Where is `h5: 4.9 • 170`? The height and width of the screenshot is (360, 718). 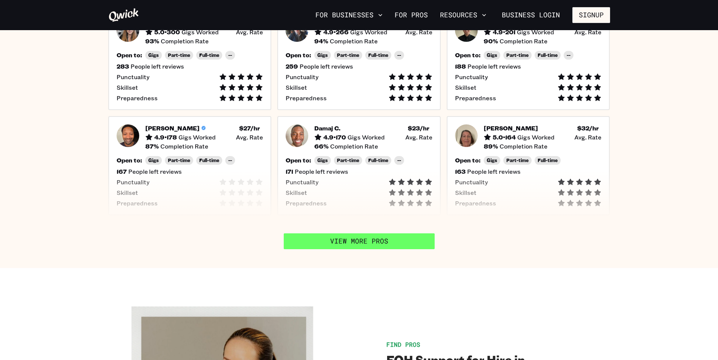
h5: 4.9 • 170 is located at coordinates (335, 137).